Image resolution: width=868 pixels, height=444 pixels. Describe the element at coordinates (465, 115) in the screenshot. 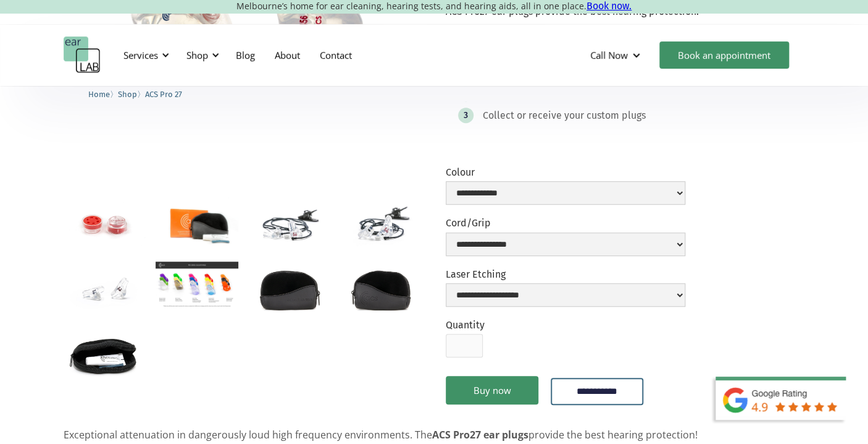

I see `div: 3` at that location.